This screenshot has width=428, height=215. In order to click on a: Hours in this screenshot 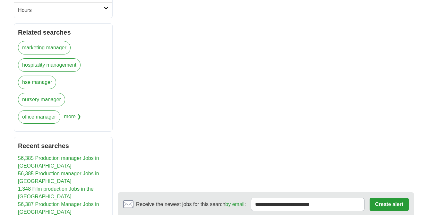, I will do `click(63, 10)`.